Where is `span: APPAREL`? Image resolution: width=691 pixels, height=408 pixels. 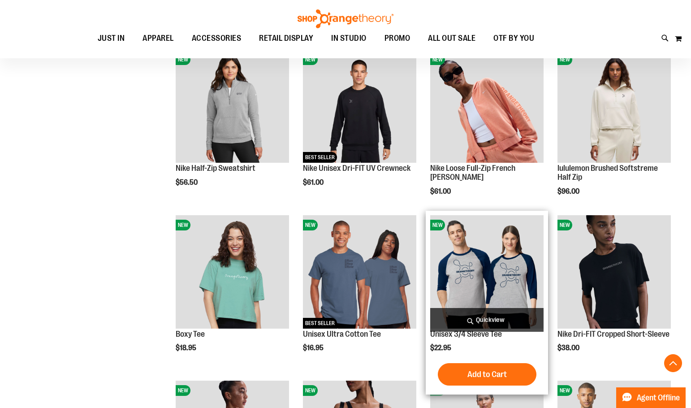 span: APPAREL is located at coordinates (158, 38).